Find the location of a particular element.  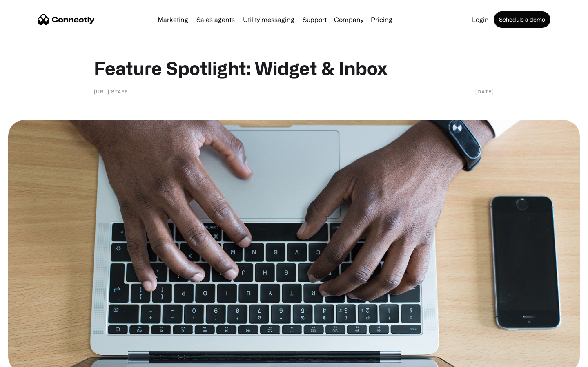

h1: Feature Spotlight: Widget & Inbox is located at coordinates (294, 68).